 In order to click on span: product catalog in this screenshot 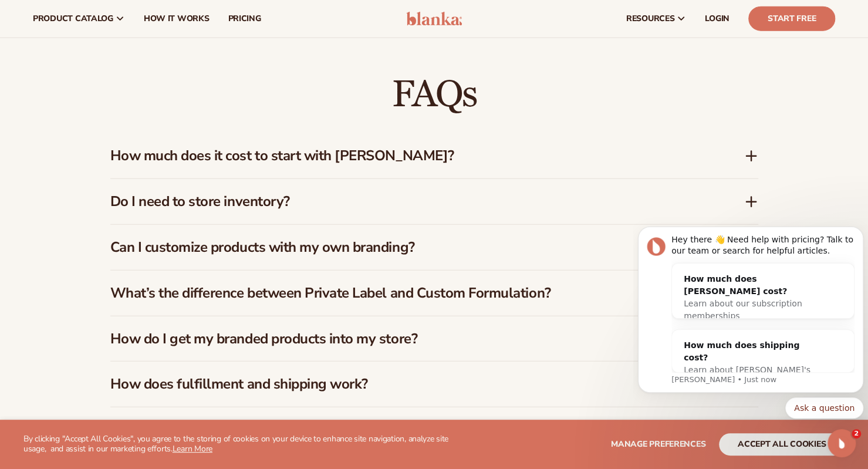, I will do `click(73, 19)`.